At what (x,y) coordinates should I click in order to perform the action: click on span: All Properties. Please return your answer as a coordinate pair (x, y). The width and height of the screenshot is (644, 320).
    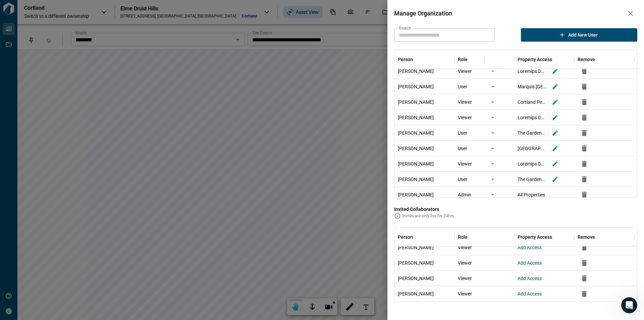
    Looking at the image, I should click on (531, 195).